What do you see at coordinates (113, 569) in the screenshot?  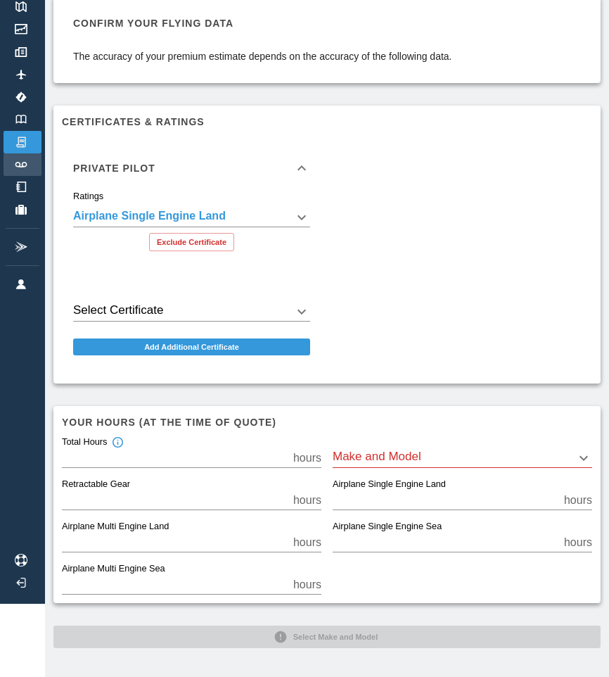 I see `label: Airplane Multi Engine Sea` at bounding box center [113, 569].